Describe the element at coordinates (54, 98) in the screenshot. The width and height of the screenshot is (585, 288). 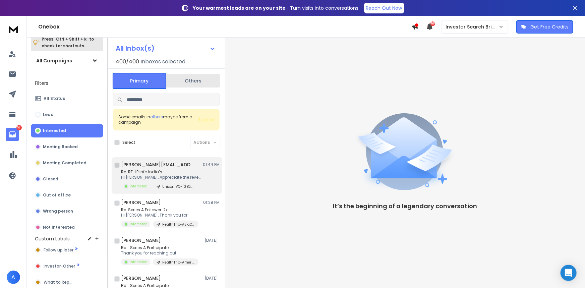
I see `p: All Status` at that location.